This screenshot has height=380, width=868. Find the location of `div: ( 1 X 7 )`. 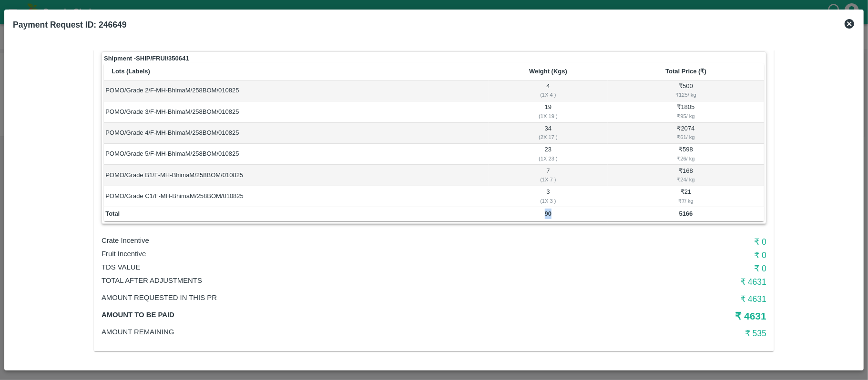

div: ( 1 X 7 ) is located at coordinates (548, 179).